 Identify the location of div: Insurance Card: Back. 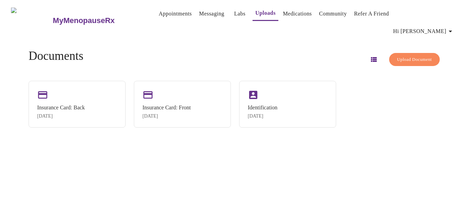
(61, 108).